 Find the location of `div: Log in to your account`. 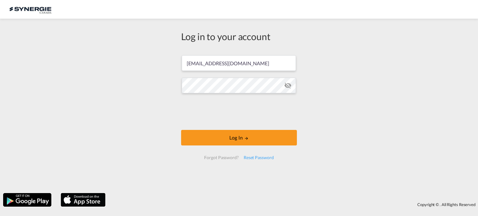

div: Log in to your account is located at coordinates (239, 36).